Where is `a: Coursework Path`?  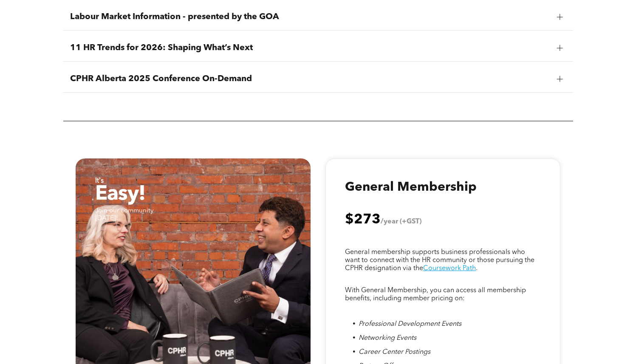 a: Coursework Path is located at coordinates (449, 269).